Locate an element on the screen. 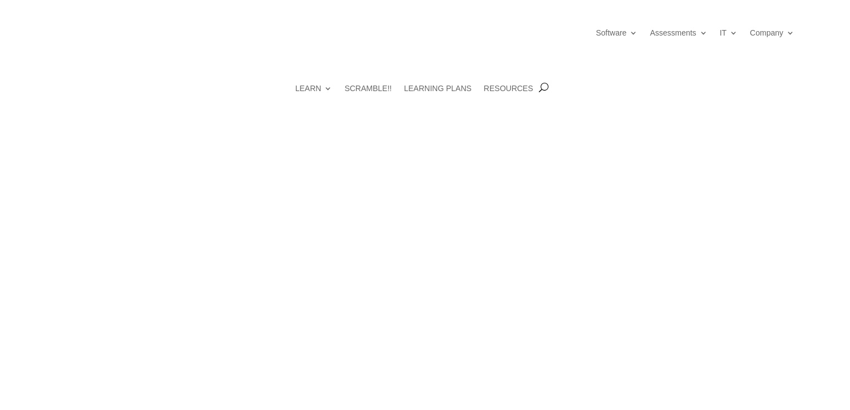 The image size is (850, 410). a: Assessments is located at coordinates (678, 33).